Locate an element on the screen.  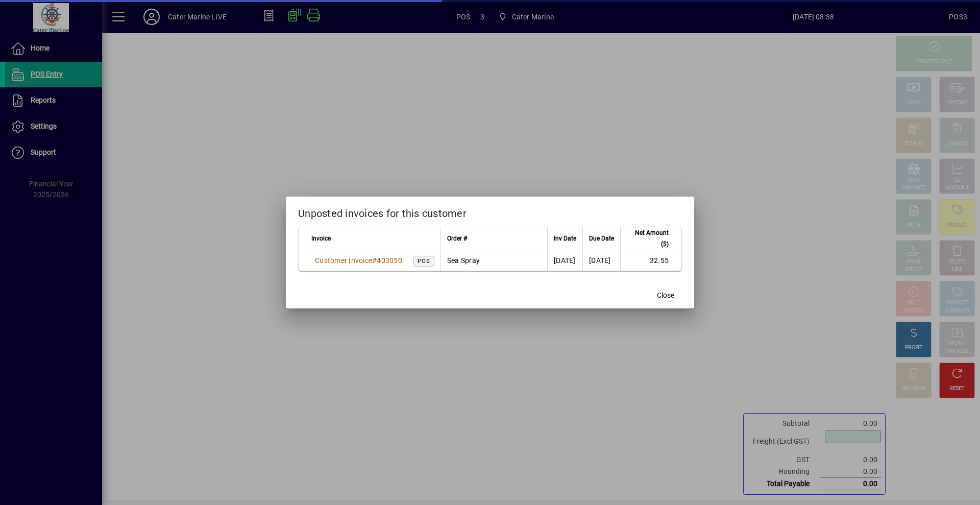
span: Inv Date is located at coordinates (565, 238).